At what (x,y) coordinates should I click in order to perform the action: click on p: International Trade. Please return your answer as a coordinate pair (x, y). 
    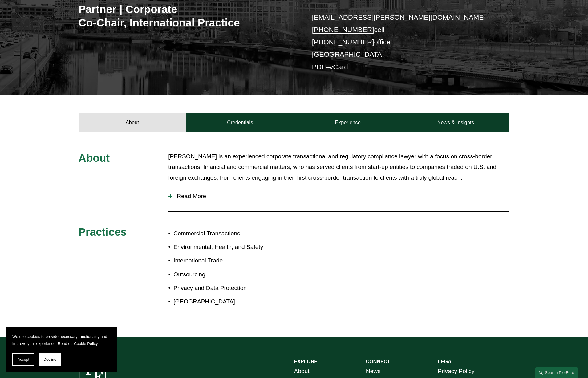
    Looking at the image, I should click on (234, 261).